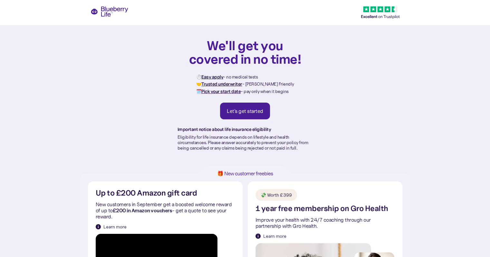  What do you see at coordinates (325, 223) in the screenshot?
I see `p: Improve your health with 24/7 coaching through our partnership with Gro Health.` at bounding box center [325, 223].